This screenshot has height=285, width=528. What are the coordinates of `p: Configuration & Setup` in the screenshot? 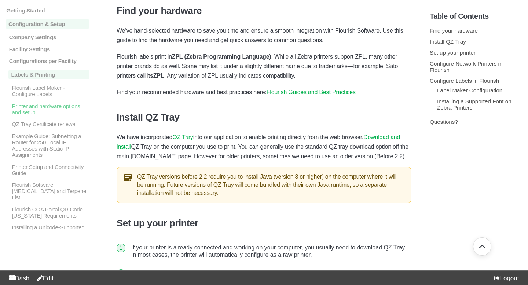 It's located at (47, 24).